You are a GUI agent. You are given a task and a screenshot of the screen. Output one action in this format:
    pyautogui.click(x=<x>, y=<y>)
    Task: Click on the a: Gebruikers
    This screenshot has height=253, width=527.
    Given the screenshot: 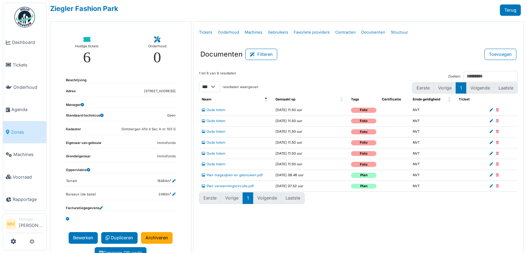 What is the action you would take?
    pyautogui.click(x=278, y=32)
    